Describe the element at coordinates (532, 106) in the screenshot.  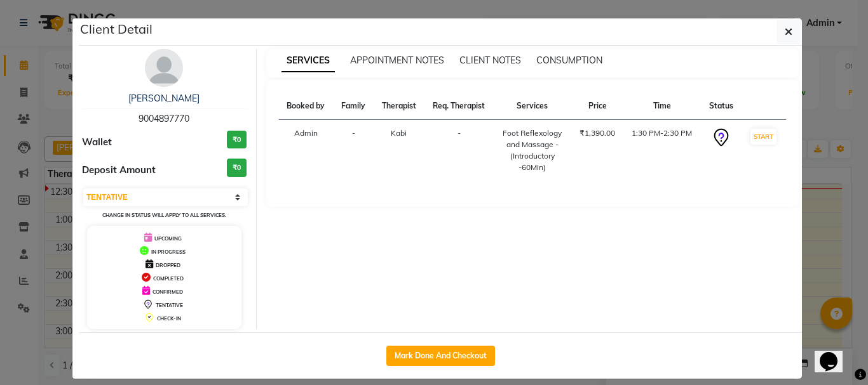
I see `th: Services` at that location.